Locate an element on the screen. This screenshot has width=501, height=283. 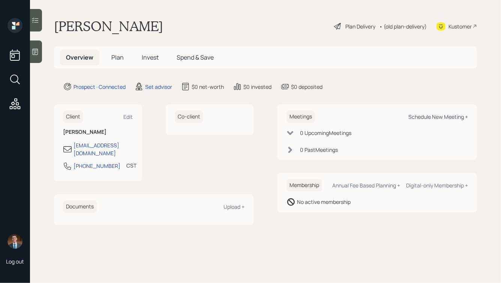
div: Plan Delivery is located at coordinates (360, 26).